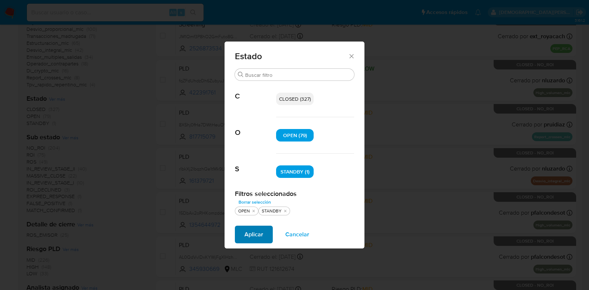  I want to click on h2: Filtros seleccionados, so click(294, 194).